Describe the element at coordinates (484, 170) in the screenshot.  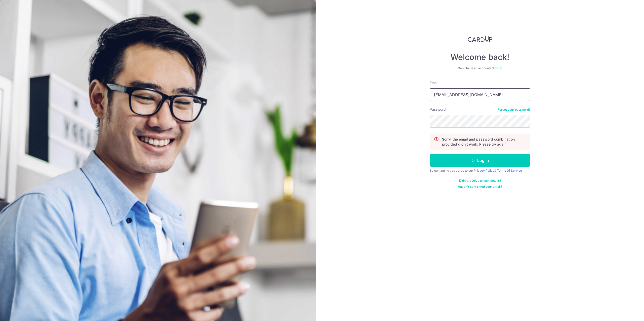
I see `a: Privacy Policy` at that location.